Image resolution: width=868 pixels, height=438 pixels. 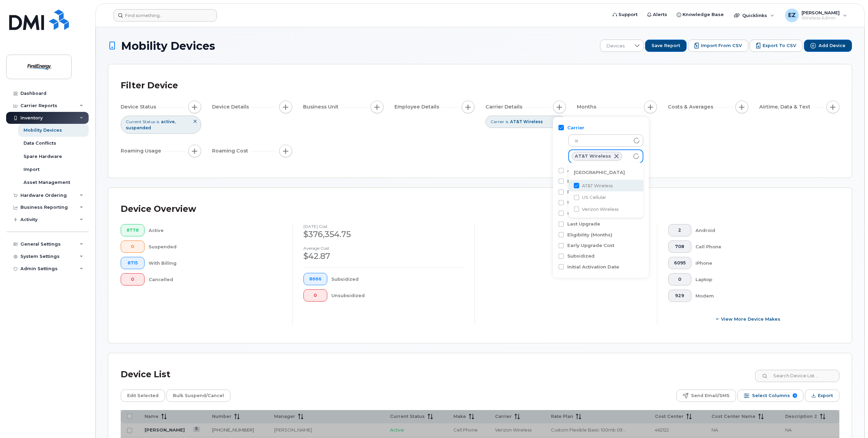 I want to click on span: Months, so click(x=587, y=107).